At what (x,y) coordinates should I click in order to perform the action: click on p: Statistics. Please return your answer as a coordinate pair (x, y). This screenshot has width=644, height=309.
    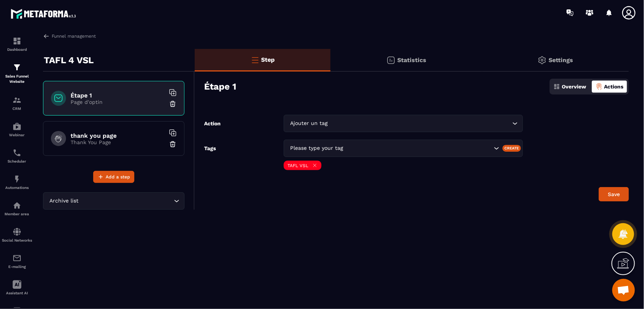
    Looking at the image, I should click on (412, 60).